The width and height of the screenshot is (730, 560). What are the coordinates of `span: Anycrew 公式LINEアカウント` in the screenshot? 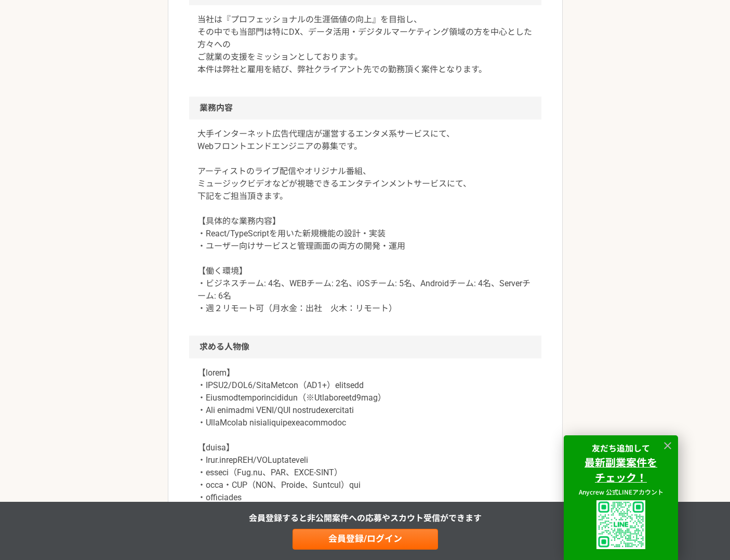 It's located at (621, 492).